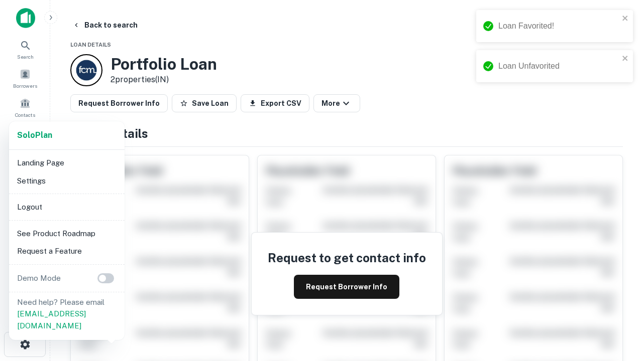 Image resolution: width=643 pixels, height=361 pixels. Describe the element at coordinates (35, 135) in the screenshot. I see `strong: Solo Plan` at that location.